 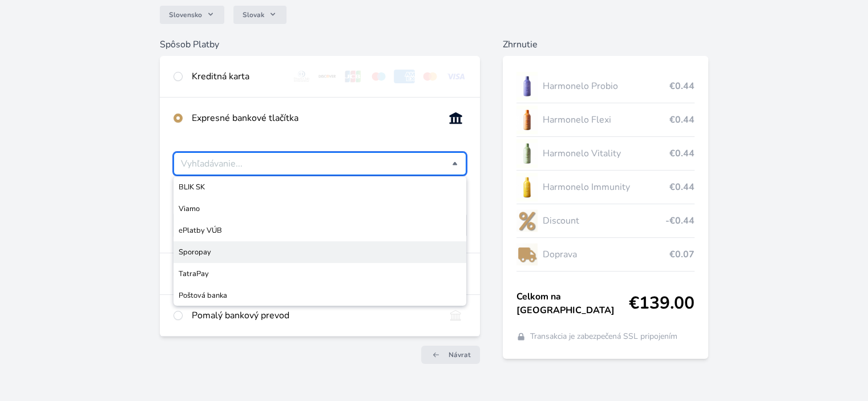 I want to click on img: bankTransfer_IBAN.svg, so click(x=455, y=316).